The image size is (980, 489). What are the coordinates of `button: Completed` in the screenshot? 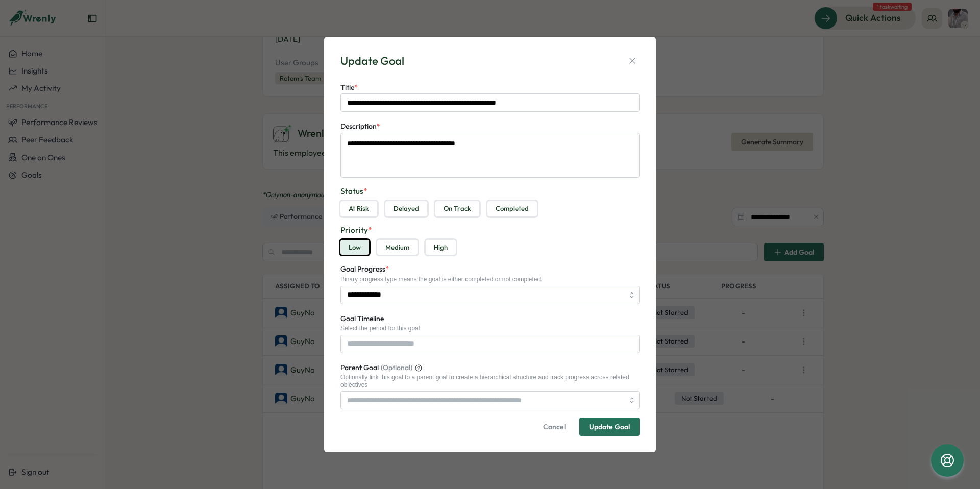 It's located at (512, 209).